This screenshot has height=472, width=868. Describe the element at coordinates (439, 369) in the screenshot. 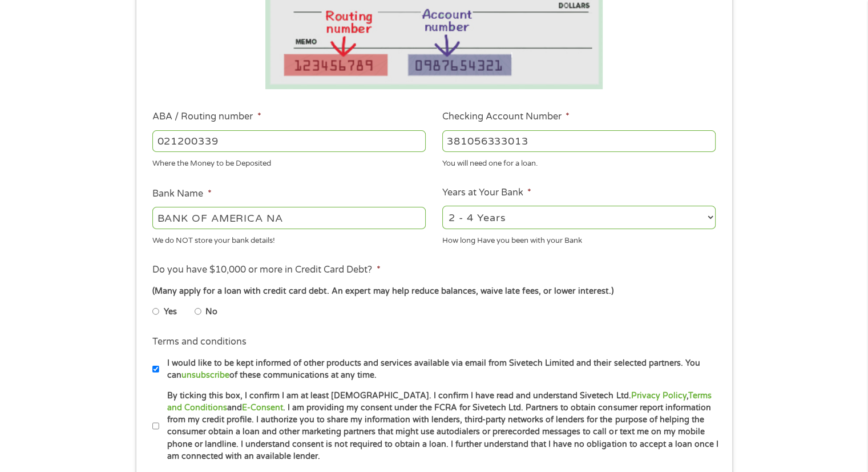

I see `label: I would like to be kept informed of other products and services available via email from Sivetech...` at that location.